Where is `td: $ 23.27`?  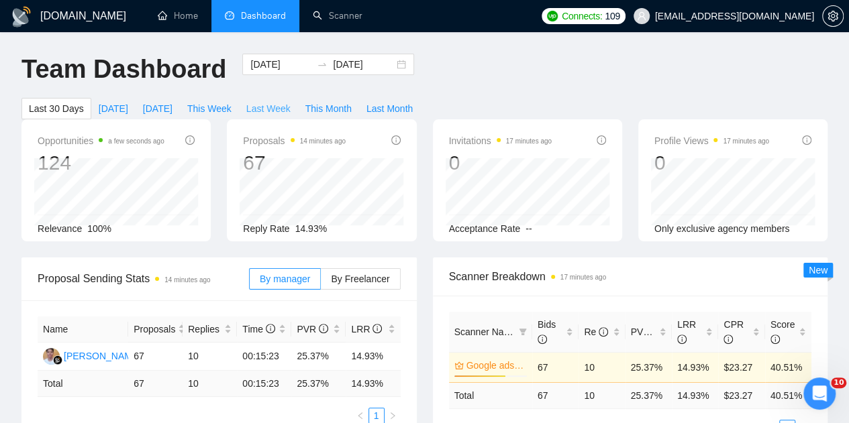
td: $ 23.27 is located at coordinates (741, 395).